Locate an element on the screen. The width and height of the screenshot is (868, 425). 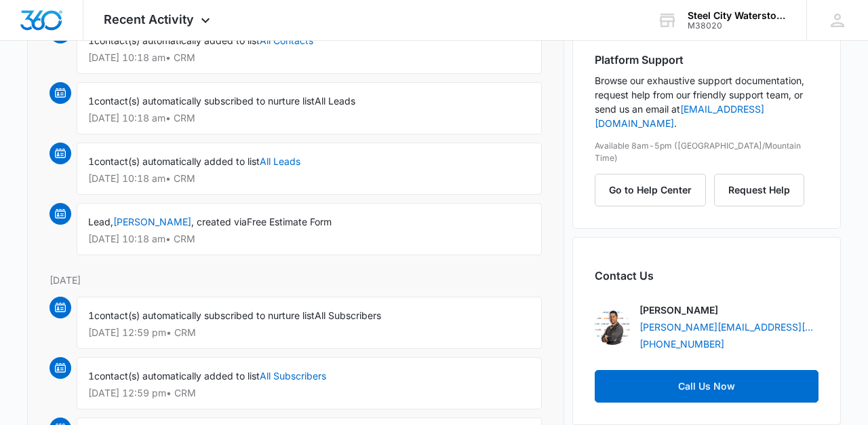
h2: Platform Support is located at coordinates (706, 60).